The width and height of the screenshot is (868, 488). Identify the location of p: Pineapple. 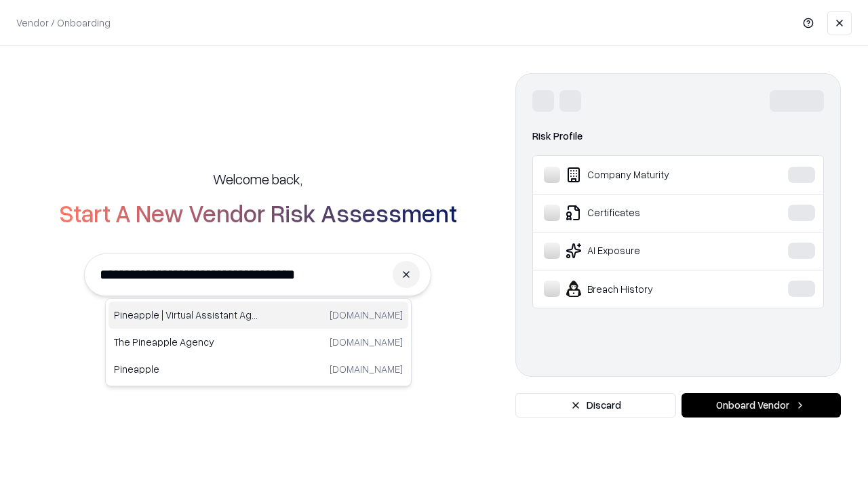
(186, 369).